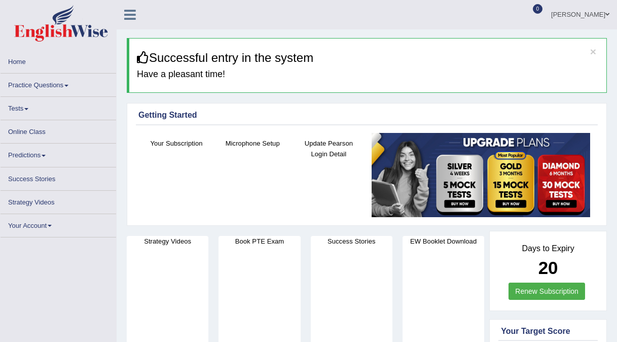 This screenshot has width=617, height=342. What do you see at coordinates (546, 291) in the screenshot?
I see `a: Renew Subscription` at bounding box center [546, 291].